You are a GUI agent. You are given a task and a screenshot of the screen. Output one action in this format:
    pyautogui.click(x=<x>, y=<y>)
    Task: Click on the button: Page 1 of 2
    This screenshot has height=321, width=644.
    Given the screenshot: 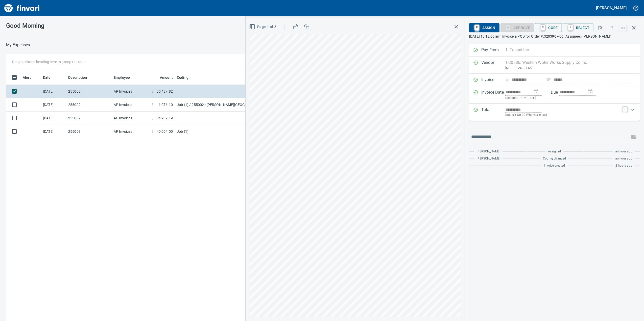 What is the action you would take?
    pyautogui.click(x=263, y=27)
    